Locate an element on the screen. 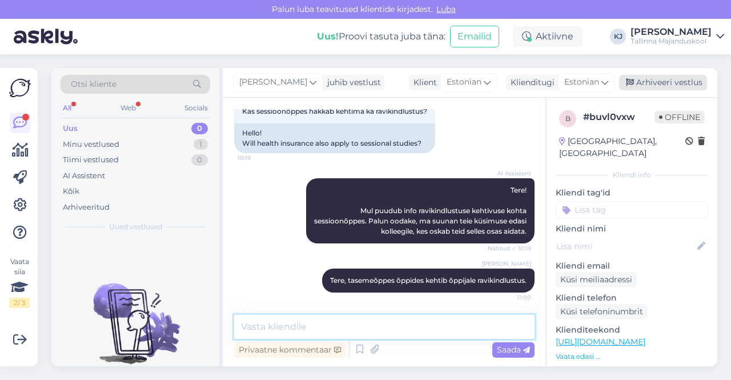 The image size is (731, 380). img: Askly Logo is located at coordinates (20, 88).